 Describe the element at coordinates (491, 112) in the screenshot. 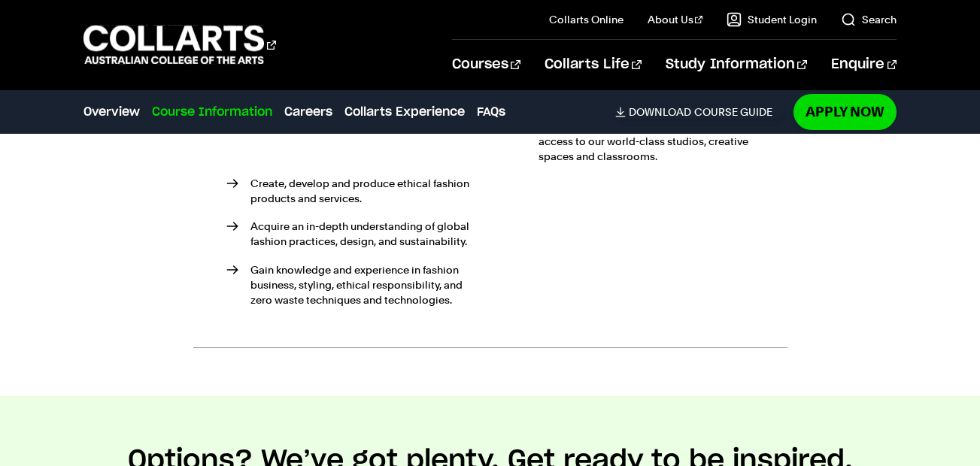

I see `a: FAQs` at that location.